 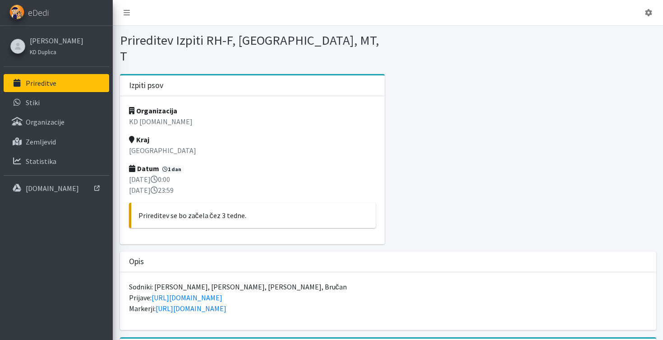 I want to click on strong: Kraj, so click(x=139, y=139).